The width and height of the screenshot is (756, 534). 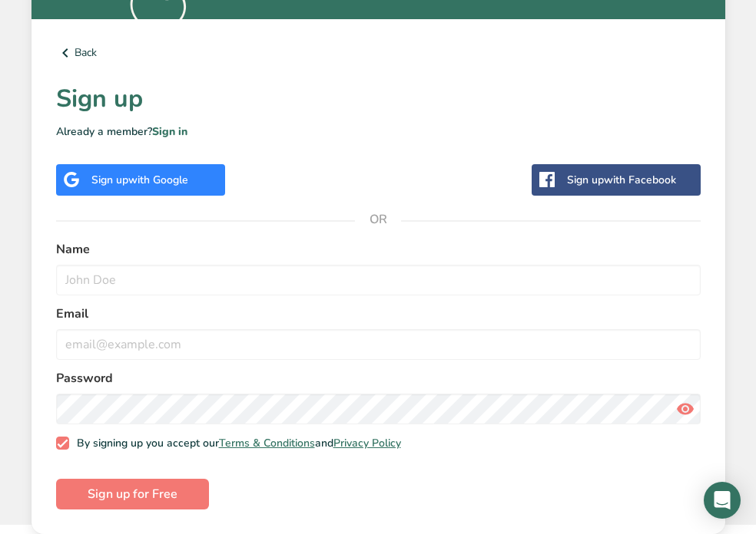 What do you see at coordinates (367, 443) in the screenshot?
I see `a: Privacy Policy` at bounding box center [367, 443].